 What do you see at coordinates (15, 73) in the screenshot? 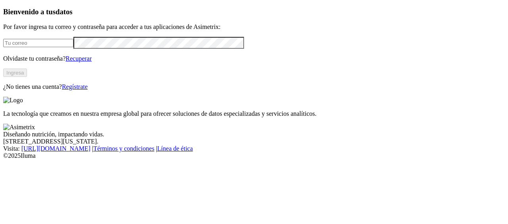
I see `button: Ingresa` at bounding box center [15, 73].